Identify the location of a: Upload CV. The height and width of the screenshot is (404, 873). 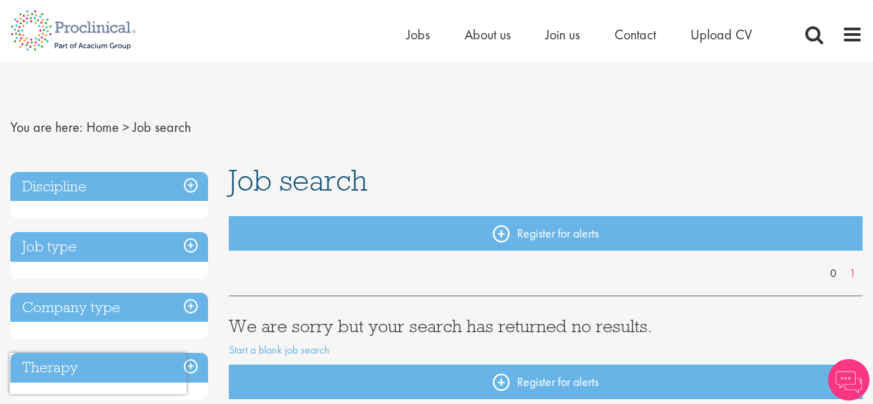
(721, 35).